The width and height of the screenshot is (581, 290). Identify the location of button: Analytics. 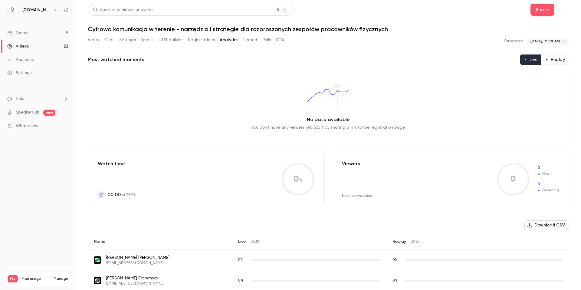
(229, 40).